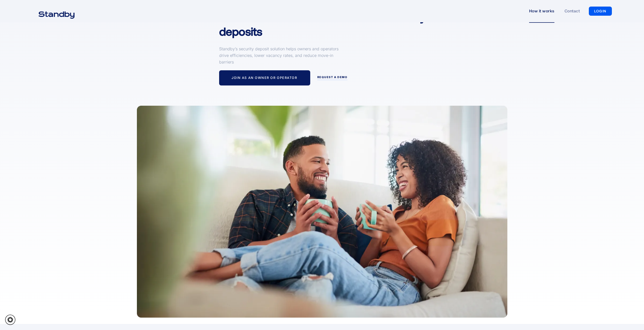 The image size is (644, 330). Describe the element at coordinates (600, 11) in the screenshot. I see `a: LOGIN` at that location.